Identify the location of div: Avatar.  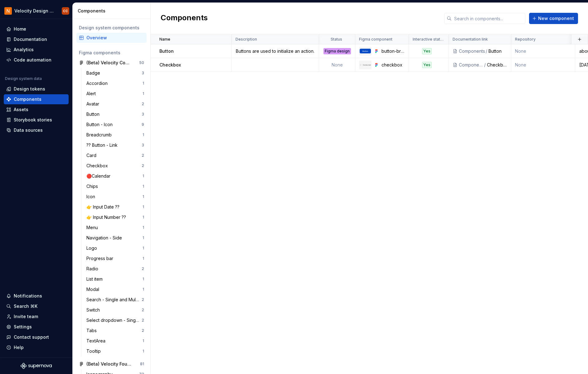
(94, 104).